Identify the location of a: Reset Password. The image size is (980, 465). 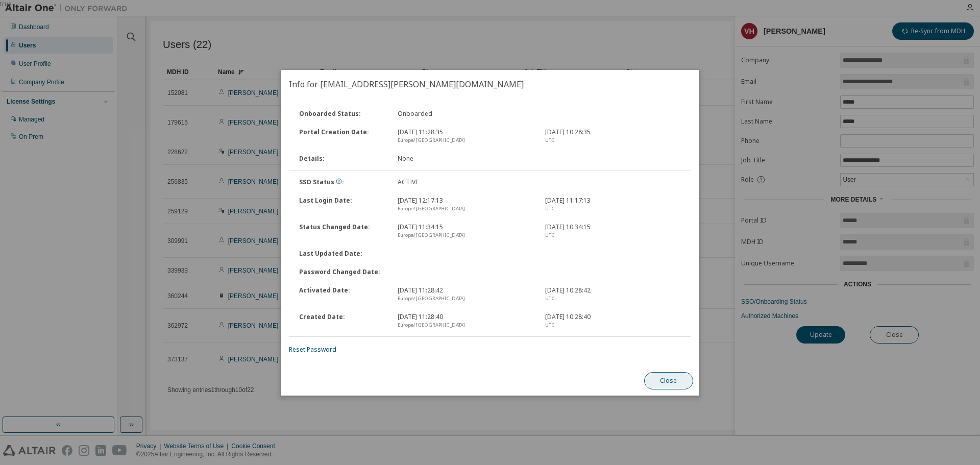
(312, 349).